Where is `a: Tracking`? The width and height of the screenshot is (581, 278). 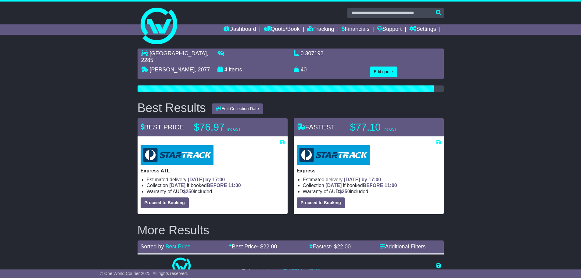
a: Tracking is located at coordinates (321, 30).